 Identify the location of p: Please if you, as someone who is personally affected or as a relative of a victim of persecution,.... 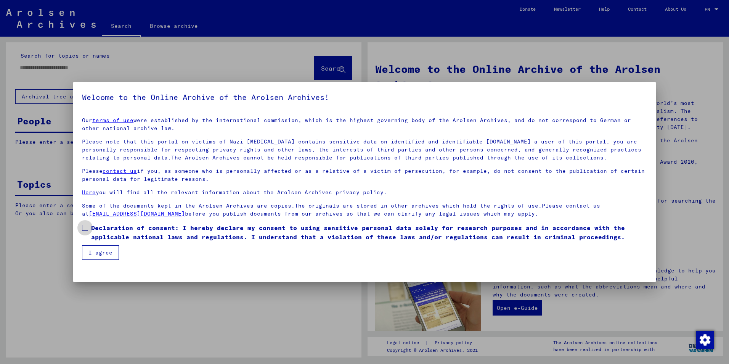
(365, 175).